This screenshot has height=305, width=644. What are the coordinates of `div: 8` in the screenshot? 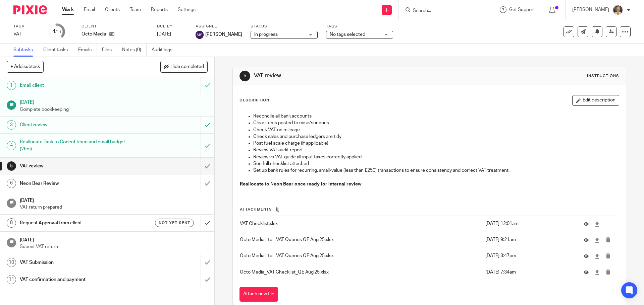 It's located at (11, 223).